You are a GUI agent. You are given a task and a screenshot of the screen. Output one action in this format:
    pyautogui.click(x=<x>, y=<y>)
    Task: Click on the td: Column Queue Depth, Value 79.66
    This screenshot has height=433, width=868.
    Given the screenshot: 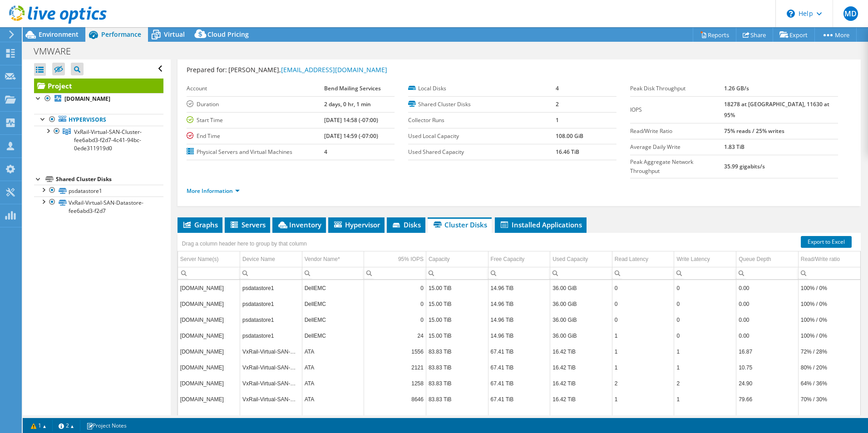 What is the action you would take?
    pyautogui.click(x=767, y=399)
    